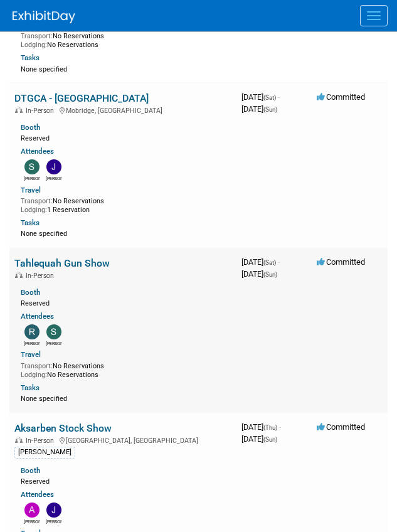 This screenshot has height=532, width=397. What do you see at coordinates (53, 179) in the screenshot?
I see `div: Justin Armstrong` at bounding box center [53, 179].